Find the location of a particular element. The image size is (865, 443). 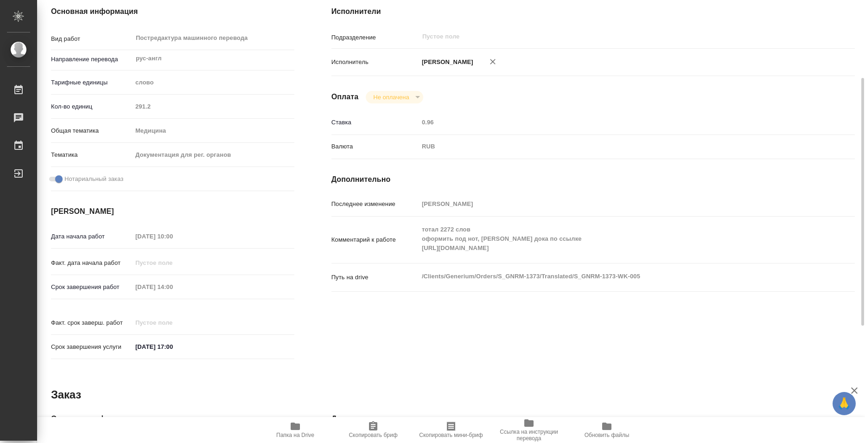

div: Документация для рег. органов is located at coordinates (213, 155).